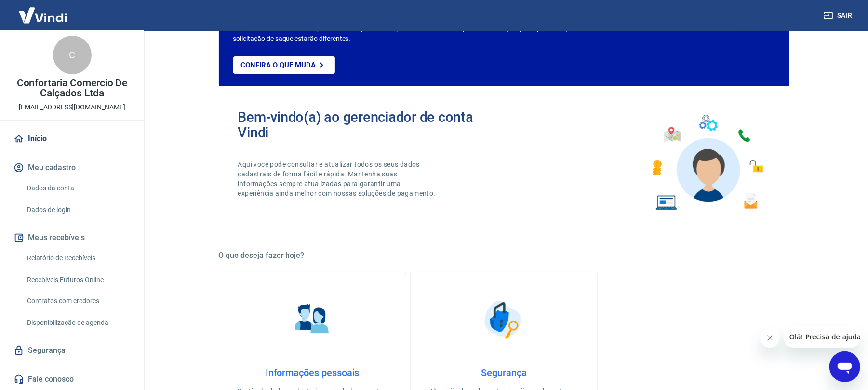 The height and width of the screenshot is (390, 868). I want to click on a: Confira o que muda, so click(284, 65).